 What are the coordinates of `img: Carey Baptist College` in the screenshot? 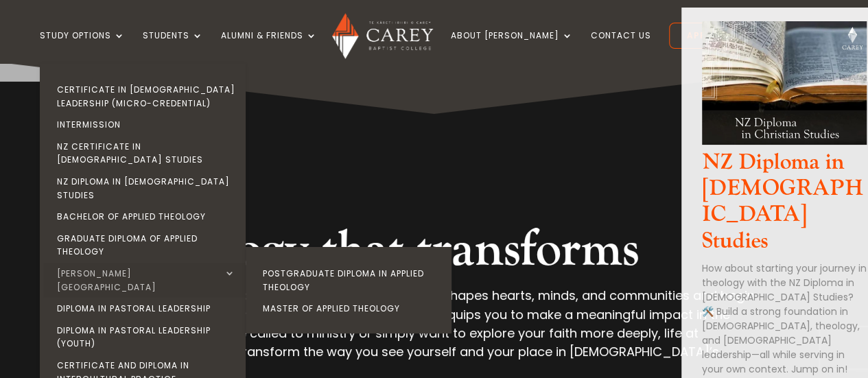 It's located at (382, 36).